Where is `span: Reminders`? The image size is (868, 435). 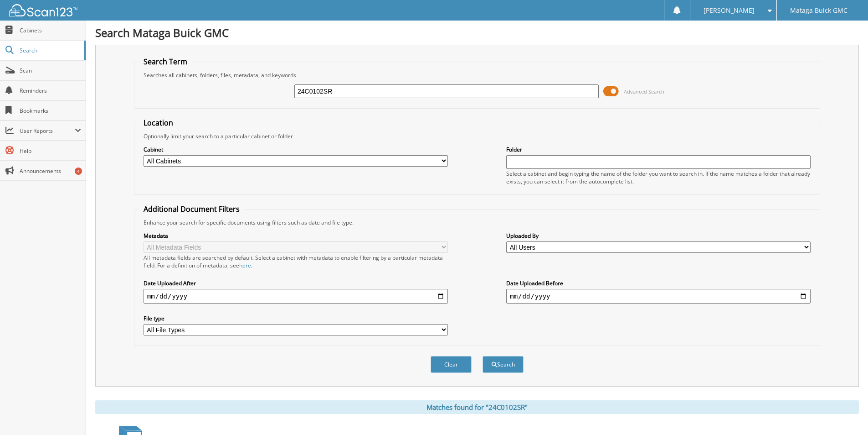 span: Reminders is located at coordinates (50, 90).